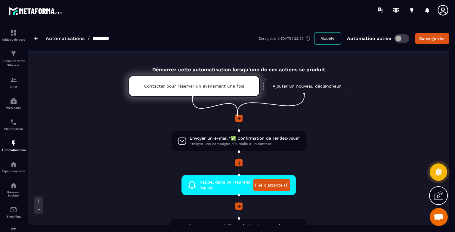 This screenshot has height=232, width=455. I want to click on p: Contacter pour réserver un événement une fois, so click(194, 86).